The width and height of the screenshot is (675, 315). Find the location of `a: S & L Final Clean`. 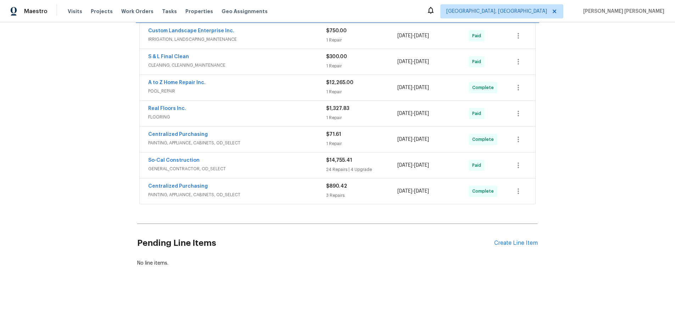

a: S & L Final Clean is located at coordinates (168, 57).